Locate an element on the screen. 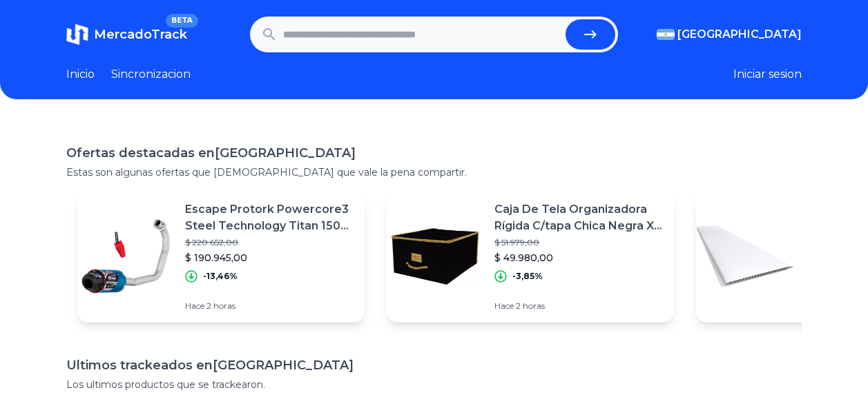  p: Los ultimos productos que se trackearon. is located at coordinates (434, 385).